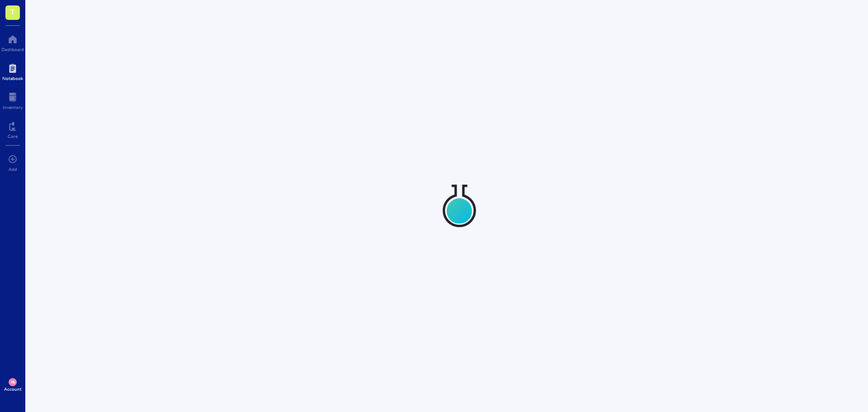 This screenshot has height=412, width=868. Describe the element at coordinates (12, 49) in the screenshot. I see `div: Dashboard` at that location.